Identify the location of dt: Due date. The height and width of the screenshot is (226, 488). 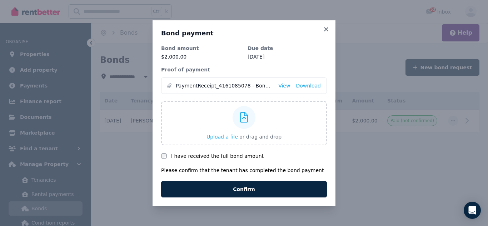
(287, 48).